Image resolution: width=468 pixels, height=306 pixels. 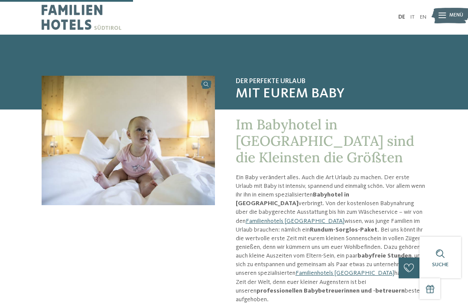 What do you see at coordinates (128, 140) in the screenshot?
I see `img: Babyhotel in Südtirol für einen ganz entspannten Urlaub` at bounding box center [128, 140].